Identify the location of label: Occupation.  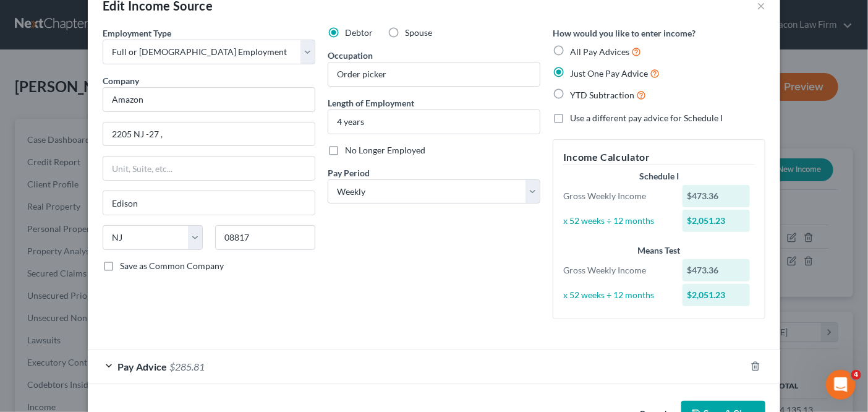
(350, 55).